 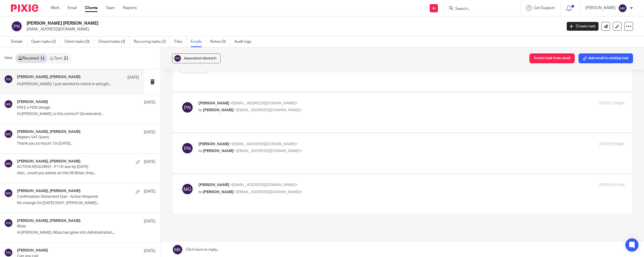 What do you see at coordinates (110, 8) in the screenshot?
I see `a: Team` at bounding box center [110, 8].